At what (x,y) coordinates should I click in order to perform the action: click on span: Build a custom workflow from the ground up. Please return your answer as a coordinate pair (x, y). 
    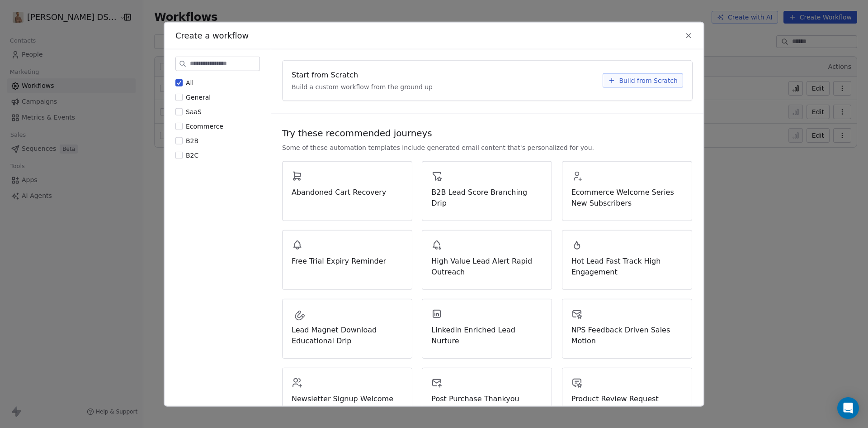
    Looking at the image, I should click on (362, 87).